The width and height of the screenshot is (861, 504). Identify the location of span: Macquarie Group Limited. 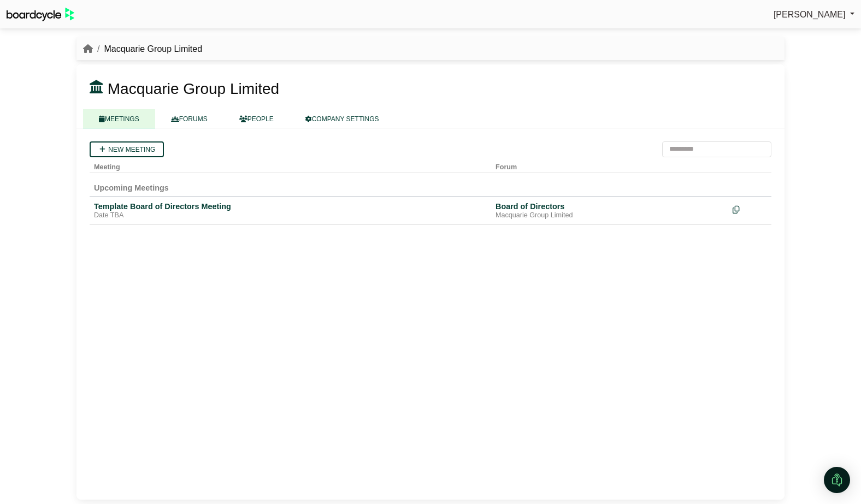
(193, 88).